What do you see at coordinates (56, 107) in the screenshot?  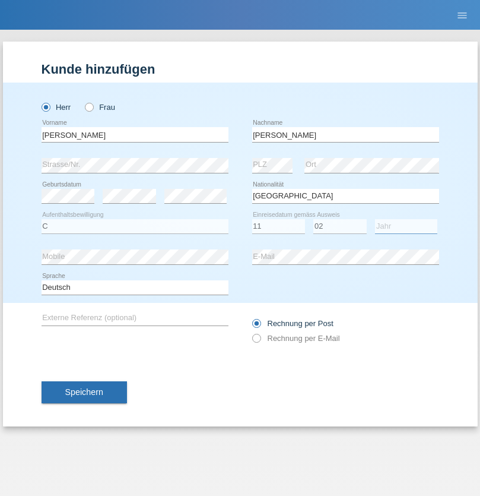 I see `label: Herr` at bounding box center [56, 107].